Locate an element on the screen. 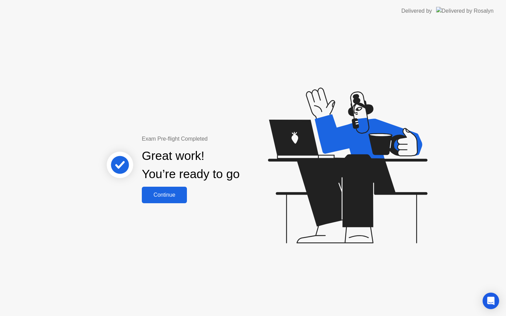 The height and width of the screenshot is (316, 506). button: Continue is located at coordinates (164, 195).